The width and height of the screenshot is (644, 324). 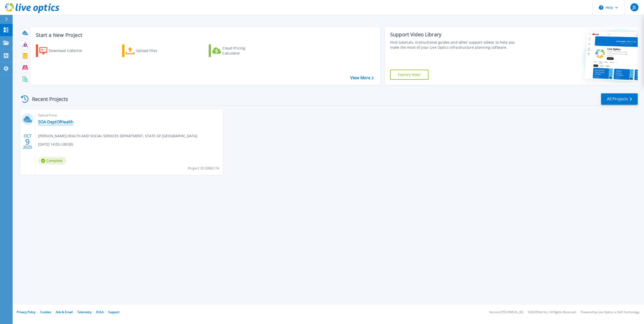 I want to click on a: SOA-DeptOfHealth, so click(x=56, y=122).